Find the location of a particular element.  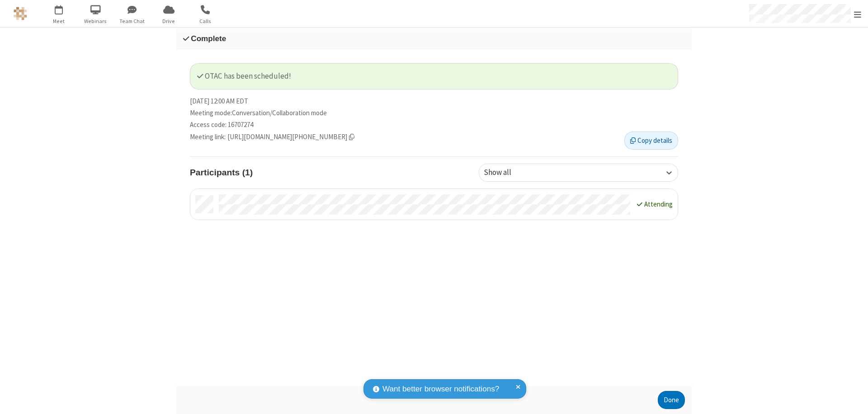

h3: Complete is located at coordinates (434, 38).